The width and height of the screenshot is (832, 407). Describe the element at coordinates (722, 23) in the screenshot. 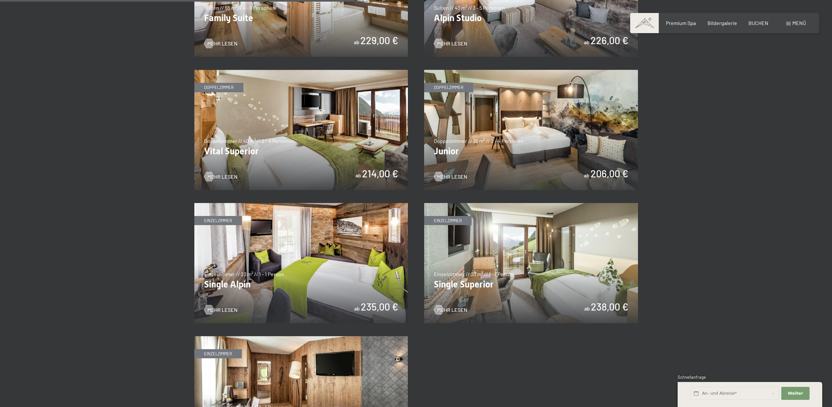

I see `span: Bildergalerie` at that location.